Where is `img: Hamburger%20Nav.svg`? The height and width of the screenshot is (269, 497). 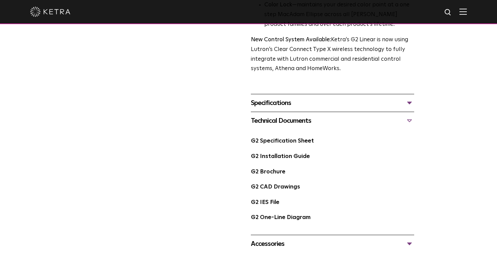
img: Hamburger%20Nav.svg is located at coordinates (463, 11).